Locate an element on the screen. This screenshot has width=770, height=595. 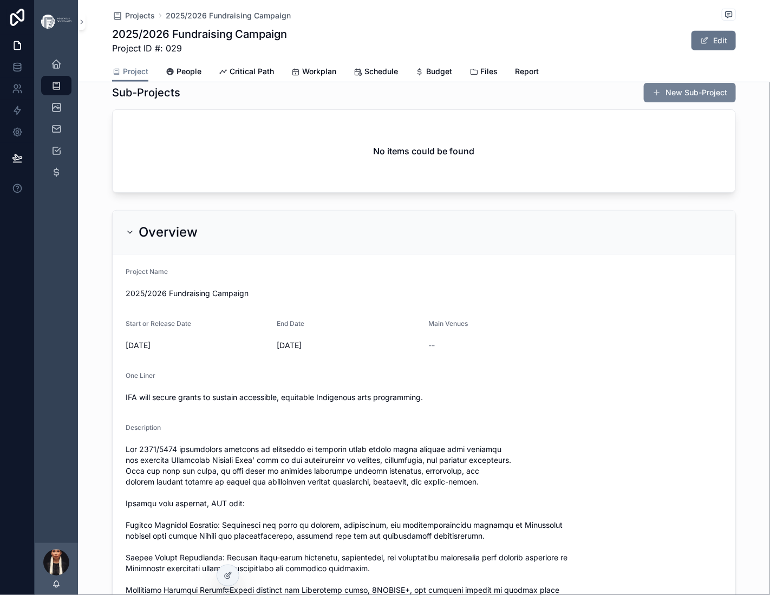
span: Project is located at coordinates (135, 71).